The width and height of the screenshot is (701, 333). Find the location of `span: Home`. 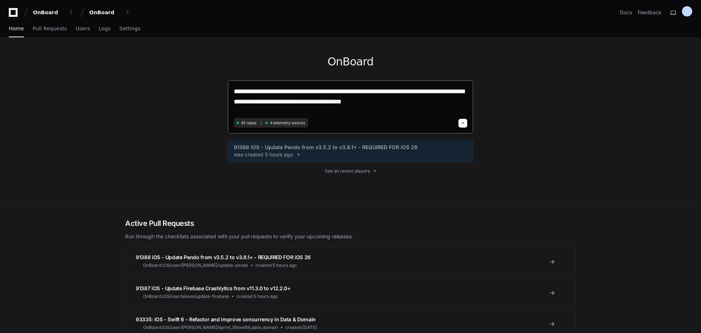

span: Home is located at coordinates (16, 29).